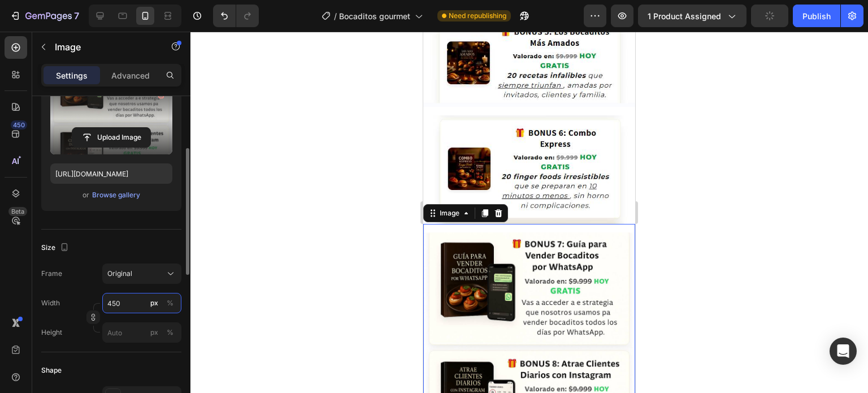 This screenshot has height=393, width=868. Describe the element at coordinates (817, 16) in the screenshot. I see `button: Publish` at that location.